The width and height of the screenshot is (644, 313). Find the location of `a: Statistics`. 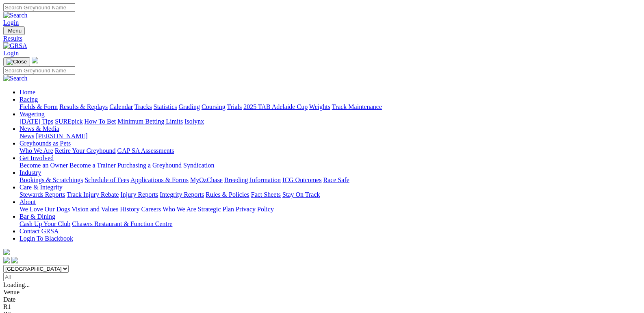

a: Statistics is located at coordinates (165, 106).